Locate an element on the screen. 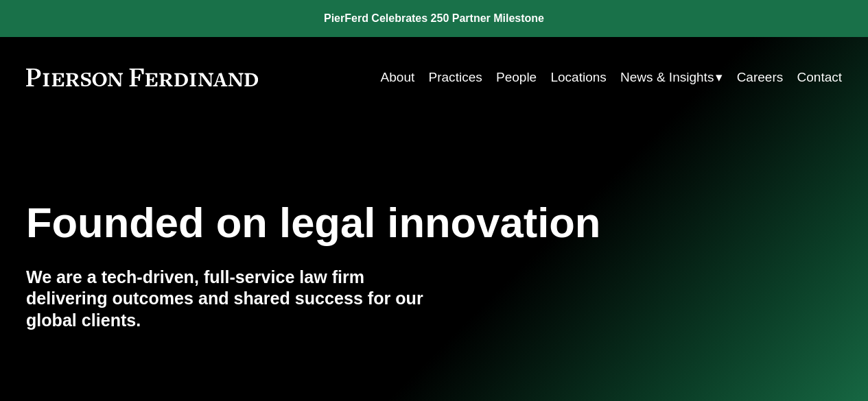 The image size is (868, 401). a: Practices is located at coordinates (455, 78).